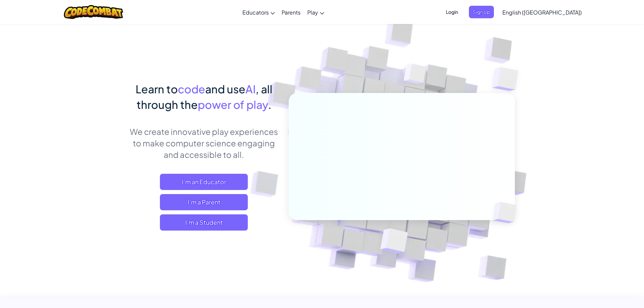  Describe the element at coordinates (204, 202) in the screenshot. I see `a: I'm a Parent` at that location.